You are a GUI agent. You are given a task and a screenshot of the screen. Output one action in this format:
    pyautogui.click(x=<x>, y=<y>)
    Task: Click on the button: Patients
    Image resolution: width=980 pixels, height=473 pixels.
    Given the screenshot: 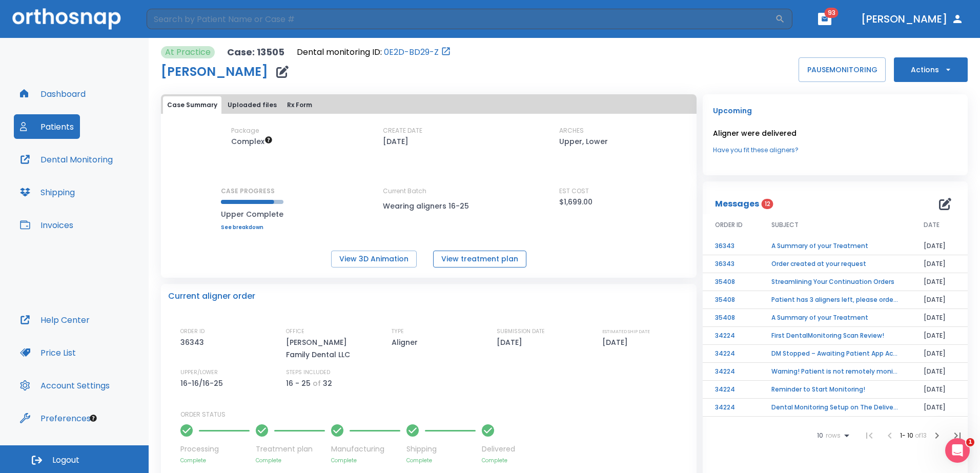 What is the action you would take?
    pyautogui.click(x=47, y=127)
    